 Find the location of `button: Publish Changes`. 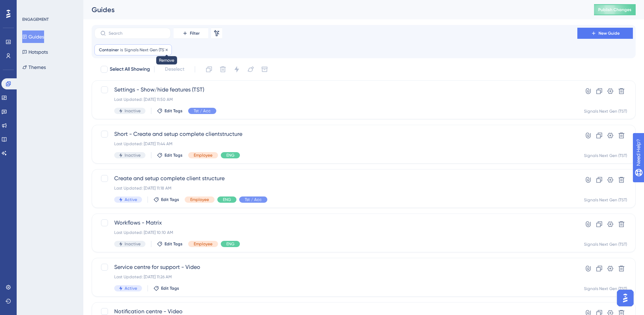

button: Publish Changes is located at coordinates (615, 10).